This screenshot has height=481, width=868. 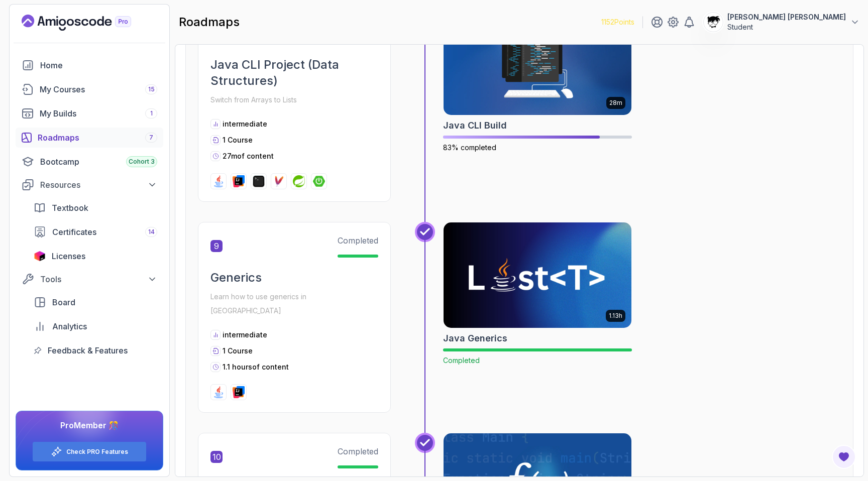 What do you see at coordinates (99, 279) in the screenshot?
I see `div: Tools` at bounding box center [99, 279].